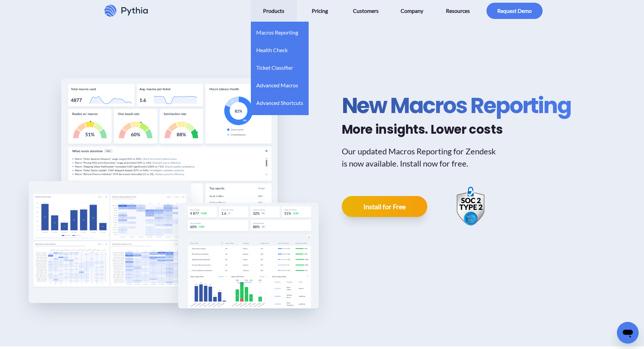 This screenshot has width=644, height=349. What do you see at coordinates (277, 32) in the screenshot?
I see `span: Macros Reporting` at bounding box center [277, 32].